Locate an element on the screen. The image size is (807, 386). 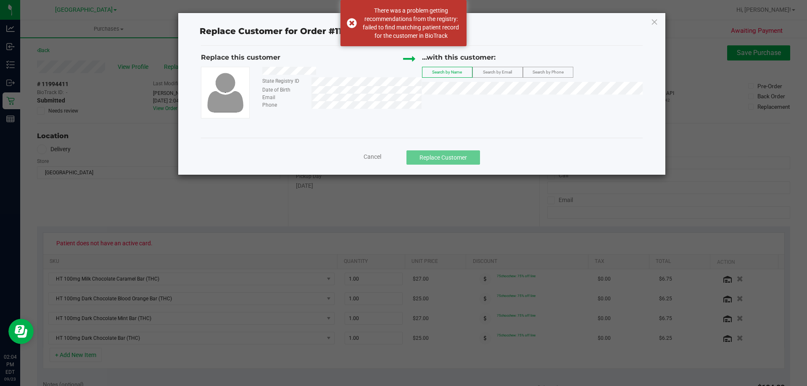
div: Email is located at coordinates (283, 97).